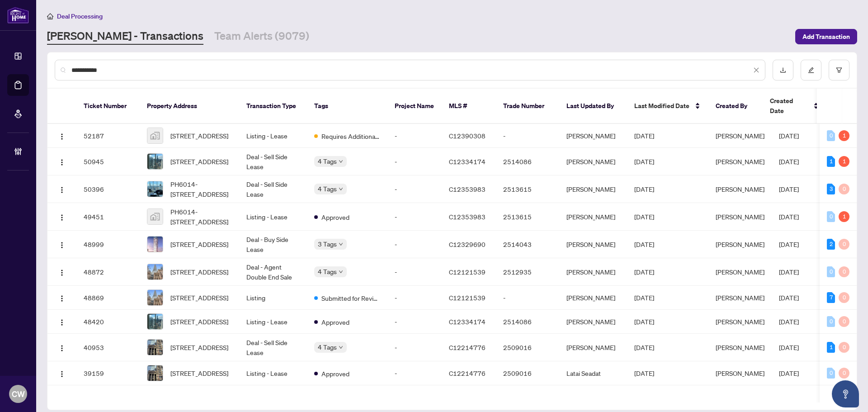 The image size is (868, 412). Describe the element at coordinates (467, 272) in the screenshot. I see `span: C12121539` at that location.